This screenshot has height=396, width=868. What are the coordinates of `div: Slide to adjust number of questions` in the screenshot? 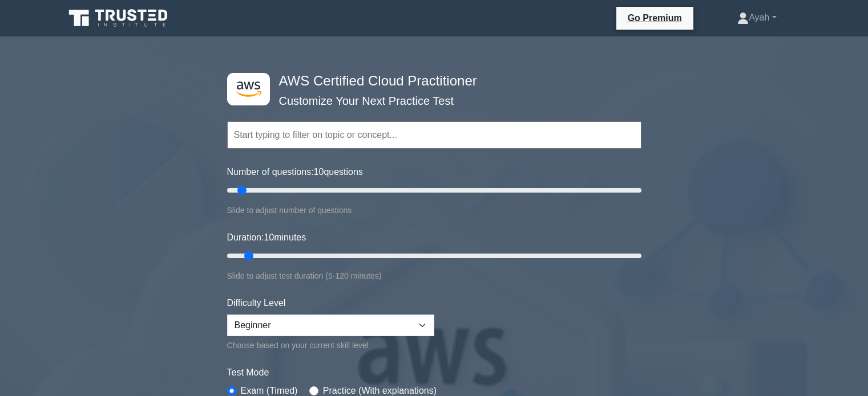 It's located at (434, 210).